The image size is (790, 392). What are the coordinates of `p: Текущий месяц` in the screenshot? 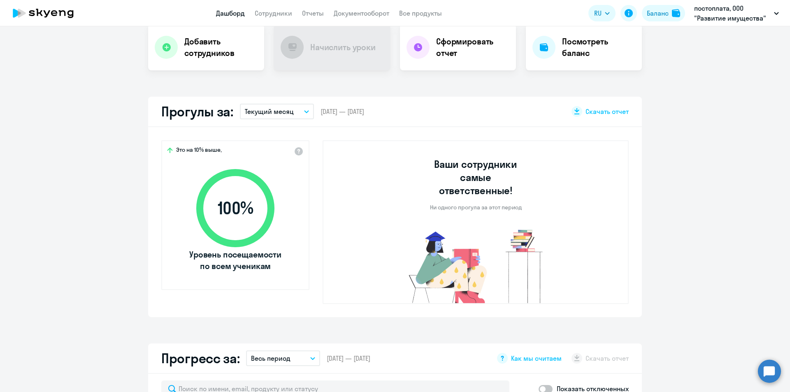 It's located at (269, 111).